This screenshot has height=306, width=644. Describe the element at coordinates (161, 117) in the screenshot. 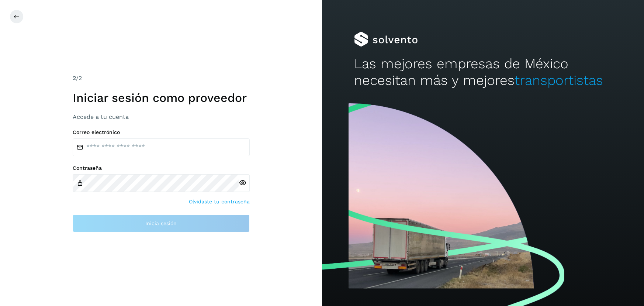

I see `h3: Accede a tu cuenta` at that location.